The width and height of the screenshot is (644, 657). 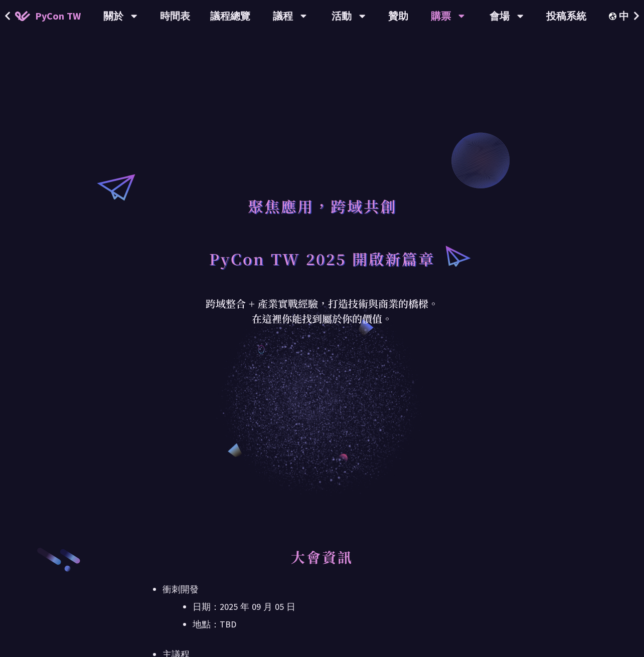 What do you see at coordinates (322, 562) in the screenshot?
I see `h2: 大會資訊` at bounding box center [322, 562].